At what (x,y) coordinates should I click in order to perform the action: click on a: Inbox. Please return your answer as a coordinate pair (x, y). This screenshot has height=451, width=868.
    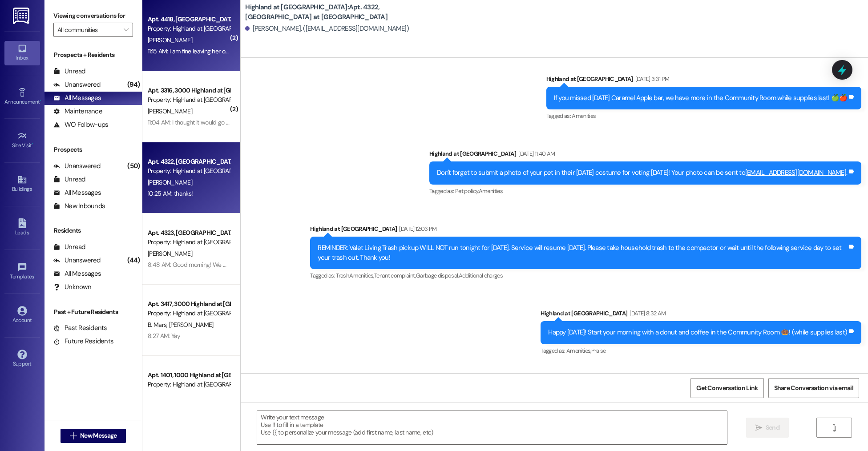
    Looking at the image, I should click on (22, 53).